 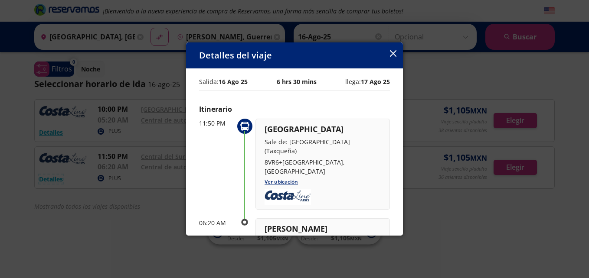 I want to click on p: Detalles del viaje, so click(x=235, y=55).